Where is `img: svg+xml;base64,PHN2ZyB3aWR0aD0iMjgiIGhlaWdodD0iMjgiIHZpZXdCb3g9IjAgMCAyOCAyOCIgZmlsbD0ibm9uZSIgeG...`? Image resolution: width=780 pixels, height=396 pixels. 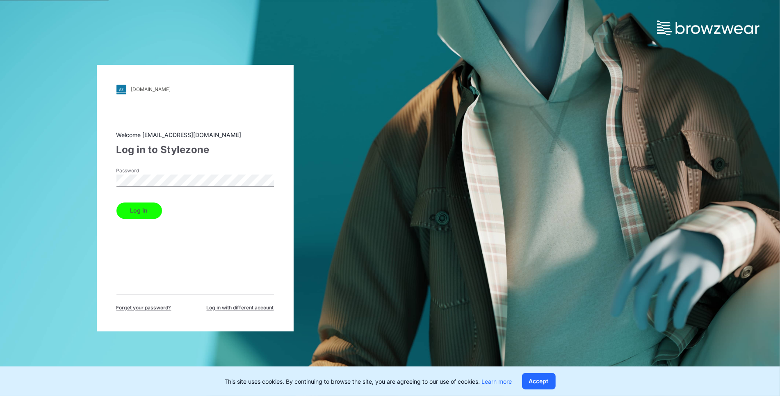 img: svg+xml;base64,PHN2ZyB3aWR0aD0iMjgiIGhlaWdodD0iMjgiIHZpZXdCb3g9IjAgMCAyOCAyOCIgZmlsbD0ibm9uZSIgeG... is located at coordinates (121, 89).